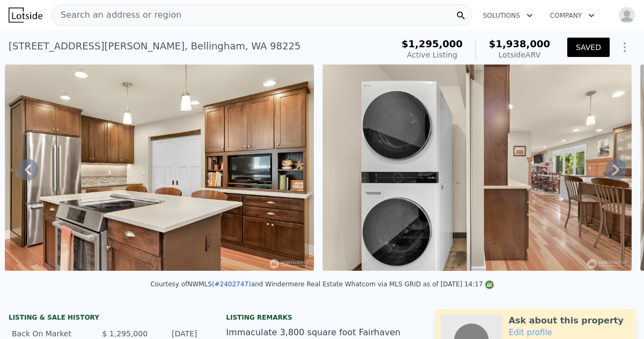 Image resolution: width=644 pixels, height=339 pixels. Describe the element at coordinates (104, 318) in the screenshot. I see `div: LISTING & SALE HISTORY` at that location.